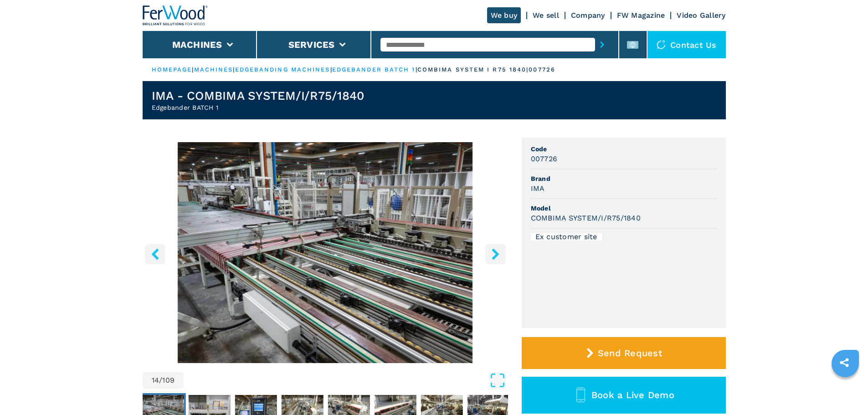 This screenshot has height=415, width=868. What do you see at coordinates (346, 380) in the screenshot?
I see `button: Open Fullscreen` at bounding box center [346, 380].